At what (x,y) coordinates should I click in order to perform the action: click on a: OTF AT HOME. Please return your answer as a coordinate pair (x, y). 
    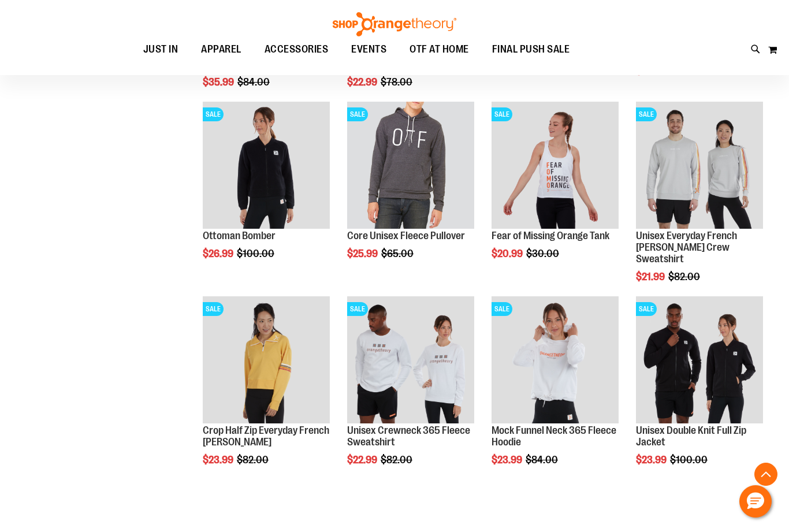
    Looking at the image, I should click on (439, 50).